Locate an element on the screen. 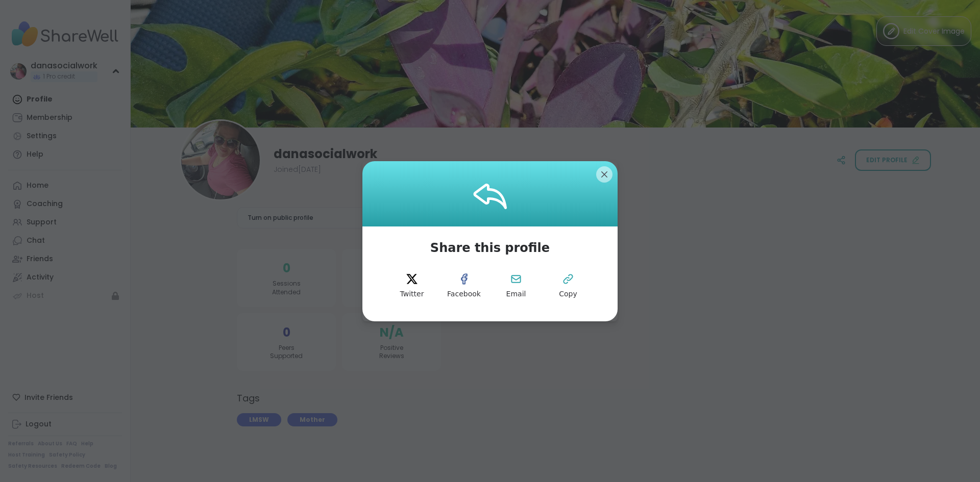 The image size is (980, 482). button: twitter is located at coordinates (412, 286).